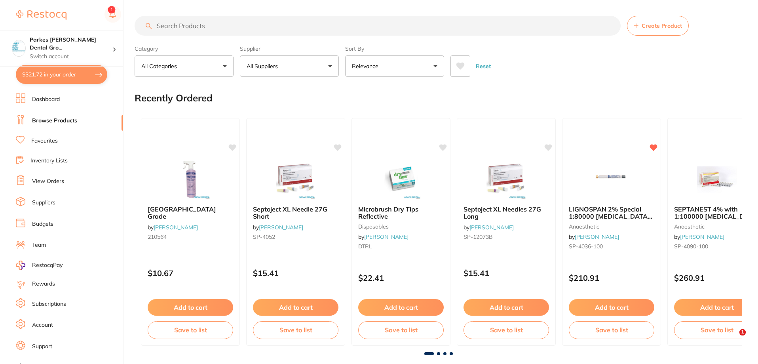  I want to click on a: Favourites, so click(44, 141).